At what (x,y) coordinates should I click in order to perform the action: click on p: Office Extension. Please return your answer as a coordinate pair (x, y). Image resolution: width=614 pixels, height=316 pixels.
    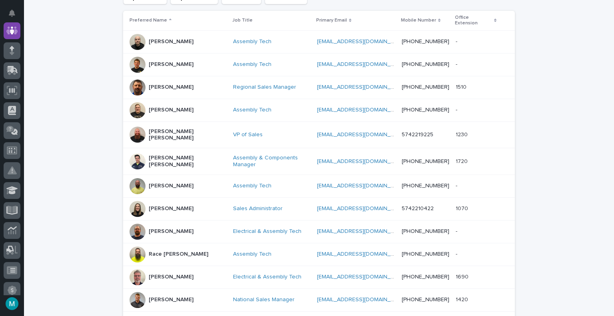
    Looking at the image, I should click on (474, 20).